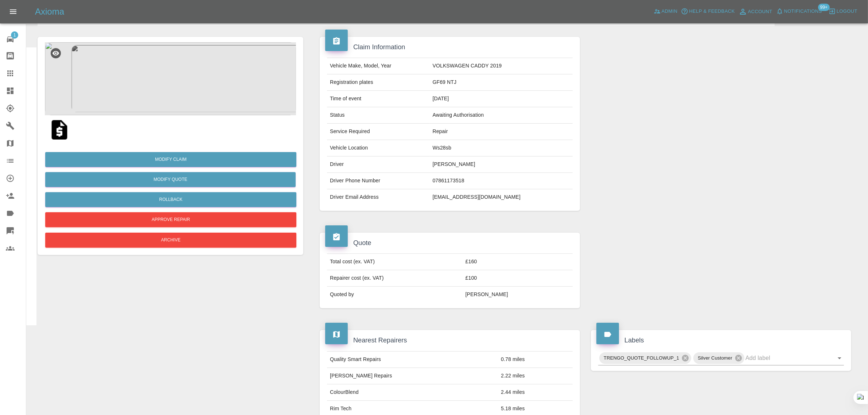 This screenshot has height=415, width=868. What do you see at coordinates (412, 359) in the screenshot?
I see `td: Quality Smart Repairs` at bounding box center [412, 359].